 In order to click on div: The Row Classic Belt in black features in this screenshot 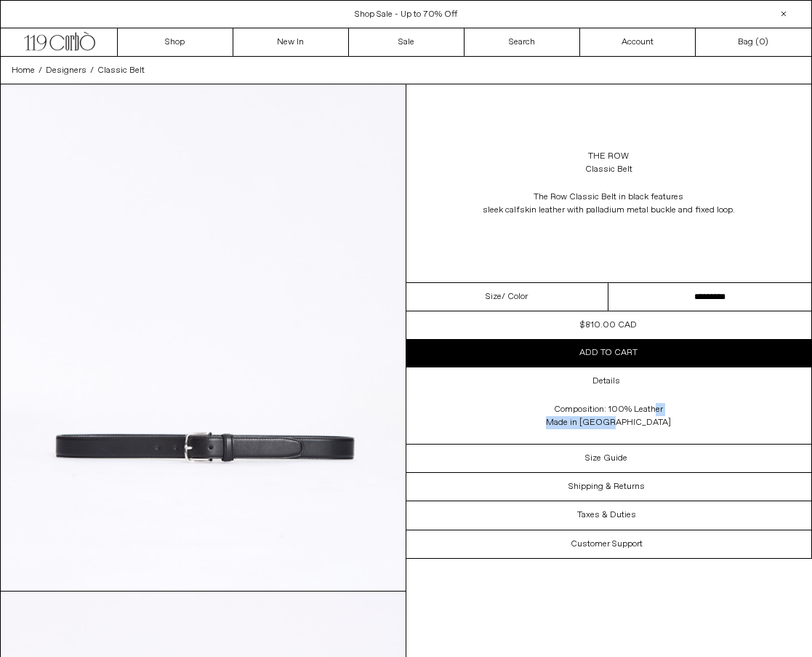, I will do `click(609, 204)`.